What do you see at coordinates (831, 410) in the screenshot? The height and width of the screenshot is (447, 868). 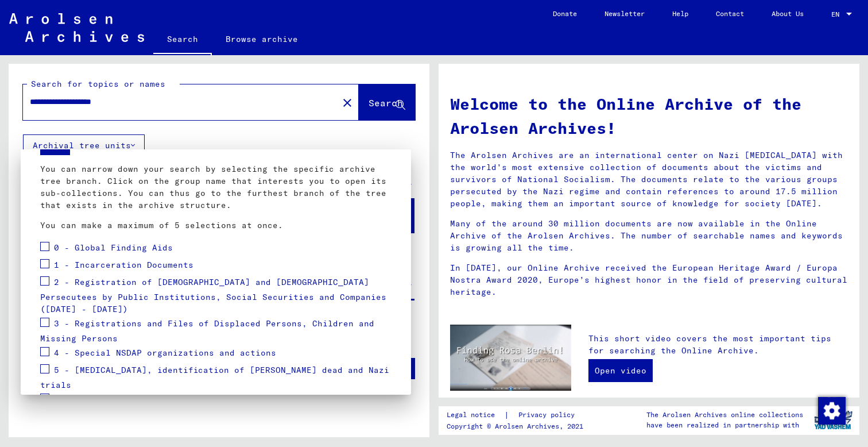 I see `div: Zustimmung ändern` at bounding box center [831, 410].